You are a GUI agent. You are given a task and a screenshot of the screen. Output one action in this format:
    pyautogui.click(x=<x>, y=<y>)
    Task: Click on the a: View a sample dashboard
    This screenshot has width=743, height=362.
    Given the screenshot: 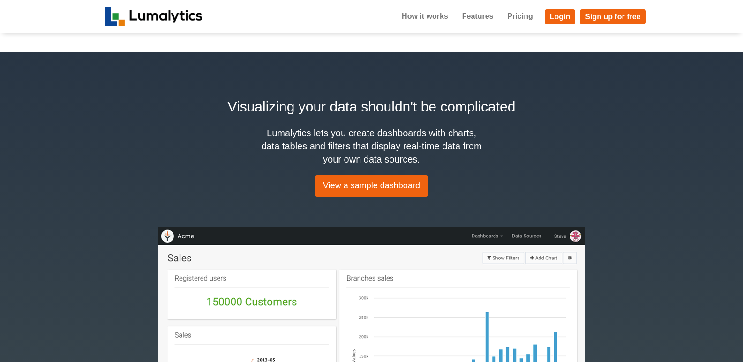 What is the action you would take?
    pyautogui.click(x=371, y=186)
    